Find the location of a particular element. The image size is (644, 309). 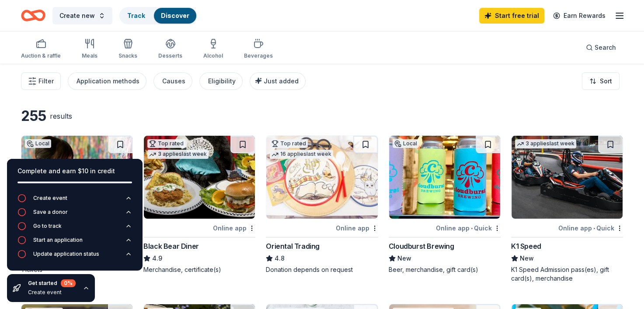

button: Create new is located at coordinates (82, 15).